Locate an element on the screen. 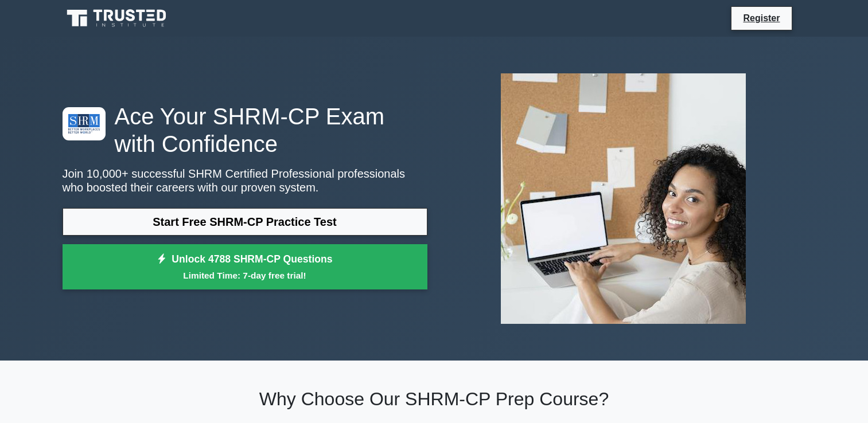 The width and height of the screenshot is (868, 423). h2: Why Choose Our SHRM-CP Prep Course? is located at coordinates (435, 399).